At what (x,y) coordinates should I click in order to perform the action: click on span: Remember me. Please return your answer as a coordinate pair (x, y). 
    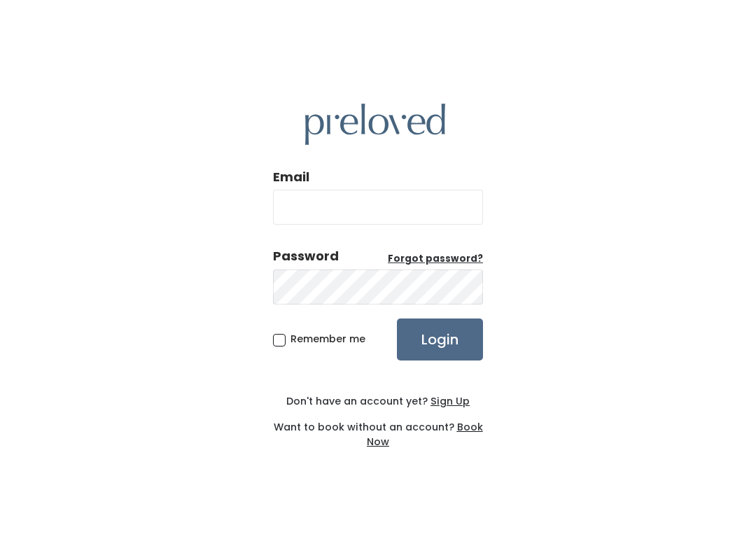
    Looking at the image, I should click on (328, 338).